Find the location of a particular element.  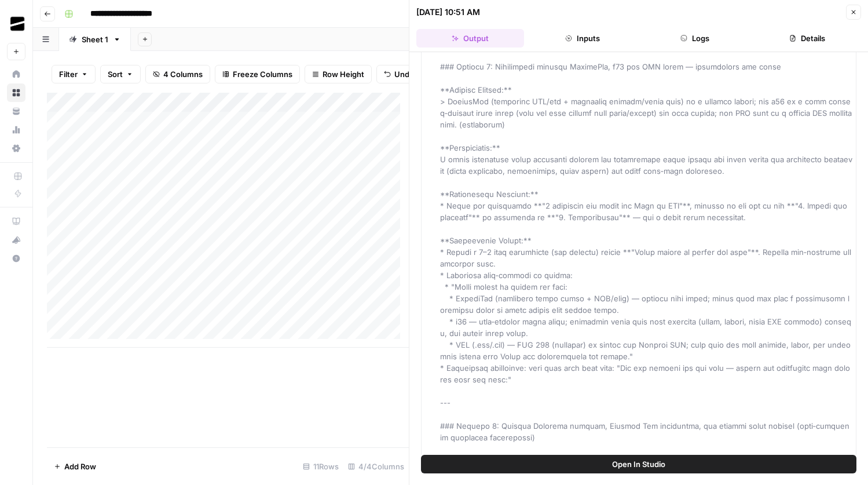

span: Open In Studio is located at coordinates (639, 464).